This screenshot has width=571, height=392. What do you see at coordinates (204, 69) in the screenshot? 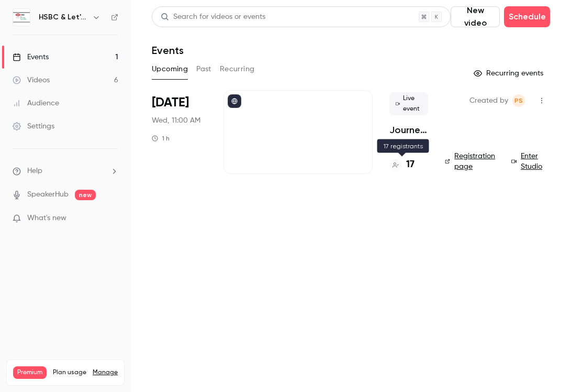
I see `button: Past` at bounding box center [204, 69].